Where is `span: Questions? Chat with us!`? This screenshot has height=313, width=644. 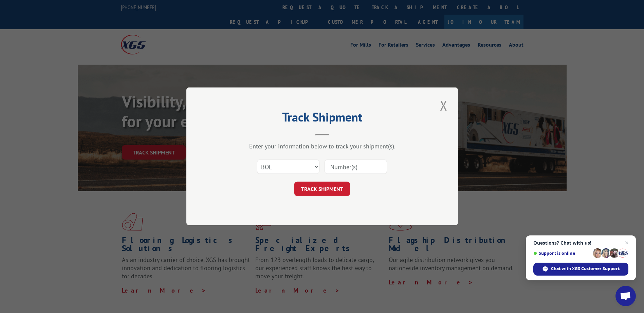 span: Questions? Chat with us! is located at coordinates (581, 243).